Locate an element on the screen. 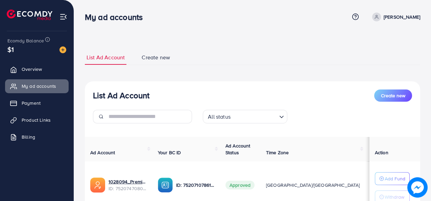  span: Overview is located at coordinates (32, 69).